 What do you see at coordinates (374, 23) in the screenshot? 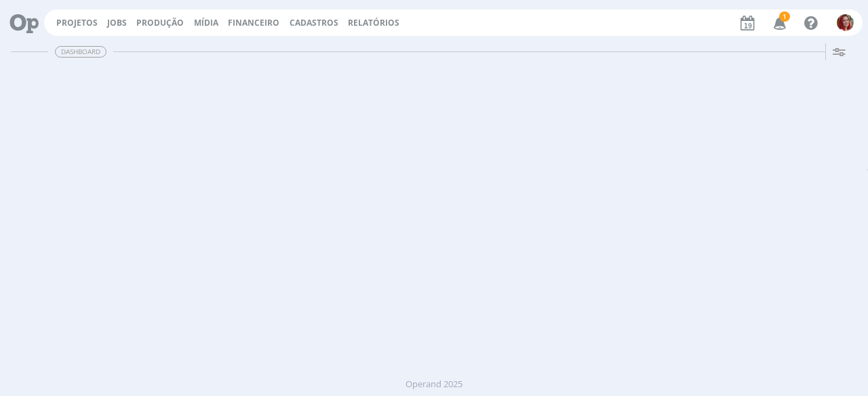
I see `button: Relatórios` at bounding box center [374, 23].